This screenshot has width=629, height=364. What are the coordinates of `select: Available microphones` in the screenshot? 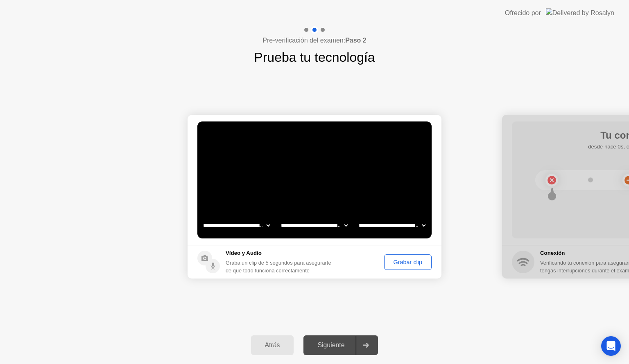 It's located at (392, 225).